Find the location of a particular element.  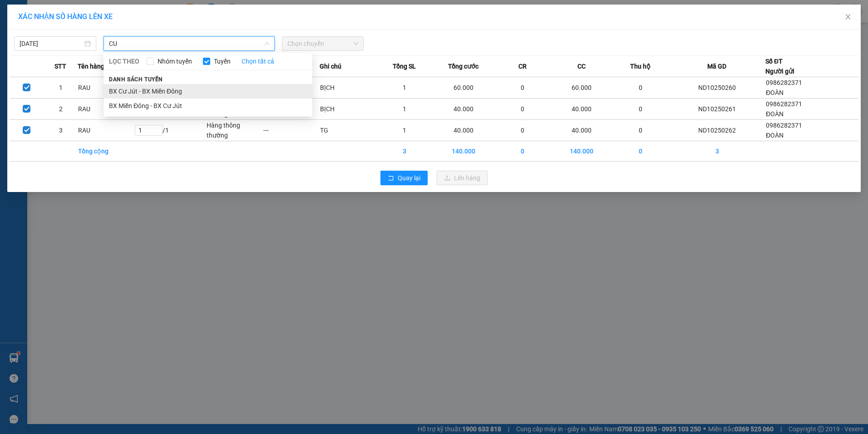

span: Tuyến is located at coordinates (222, 61).